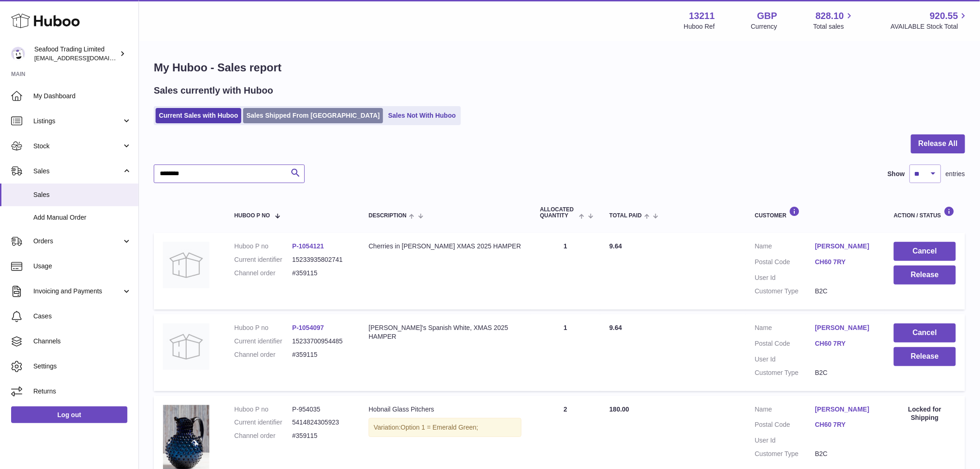  I want to click on label: Show, so click(896, 173).